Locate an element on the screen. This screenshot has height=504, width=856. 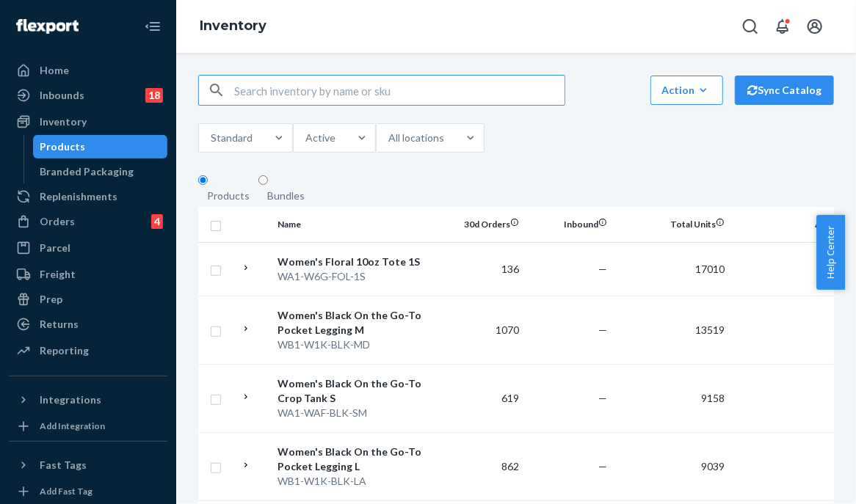
a: Parcel is located at coordinates (88, 248).